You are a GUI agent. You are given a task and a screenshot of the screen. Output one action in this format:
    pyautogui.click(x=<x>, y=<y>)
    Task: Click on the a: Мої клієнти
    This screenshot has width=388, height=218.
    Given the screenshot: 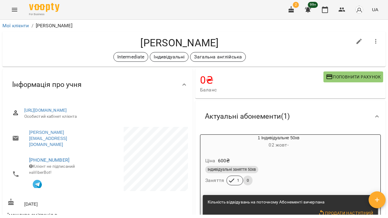 What is the action you would take?
    pyautogui.click(x=16, y=25)
    